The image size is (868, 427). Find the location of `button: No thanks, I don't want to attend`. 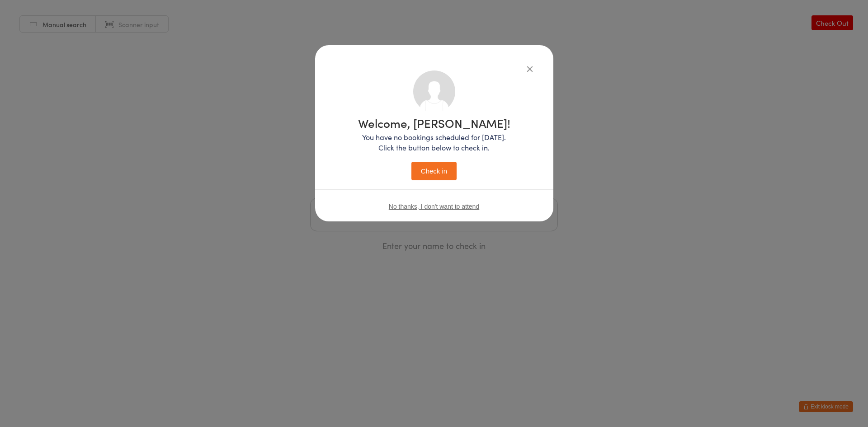

button: No thanks, I don't want to attend is located at coordinates (434, 207).